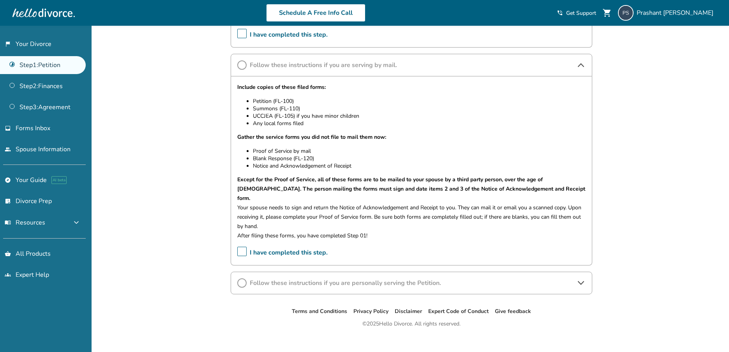  I want to click on li: Petition (FL-100), so click(419, 101).